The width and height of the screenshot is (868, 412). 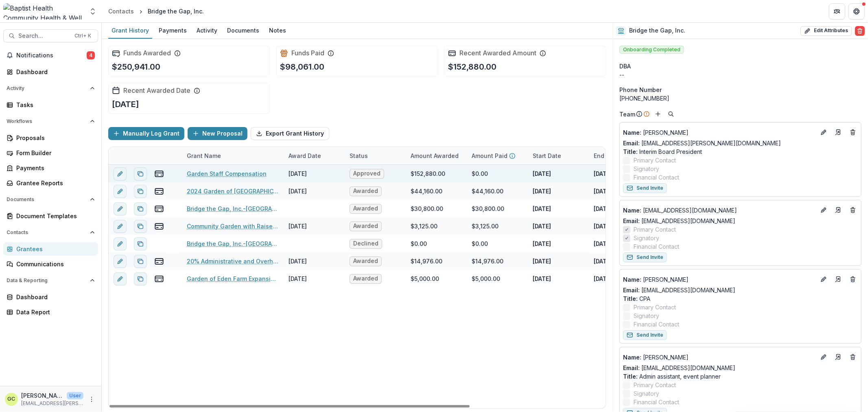 What do you see at coordinates (146, 133) in the screenshot?
I see `button: Manually Log Grant` at bounding box center [146, 133].